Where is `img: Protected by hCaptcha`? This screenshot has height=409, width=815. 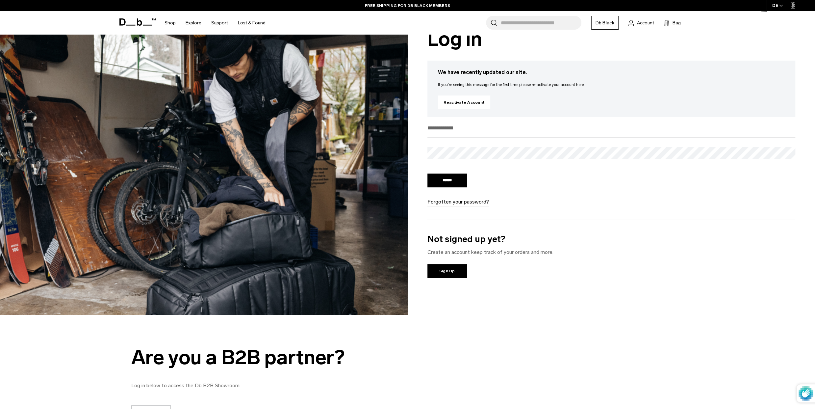 img: Protected by hCaptcha is located at coordinates (806, 393).